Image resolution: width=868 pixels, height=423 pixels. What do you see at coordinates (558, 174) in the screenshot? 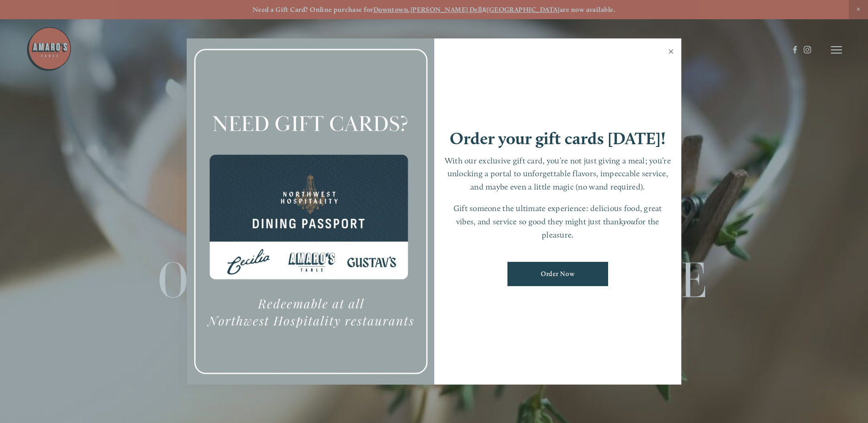
I see `p: With our exclusive gift card, you’re not just giving a meal; you’re unlocking a portal to unforge...` at bounding box center [558, 174].